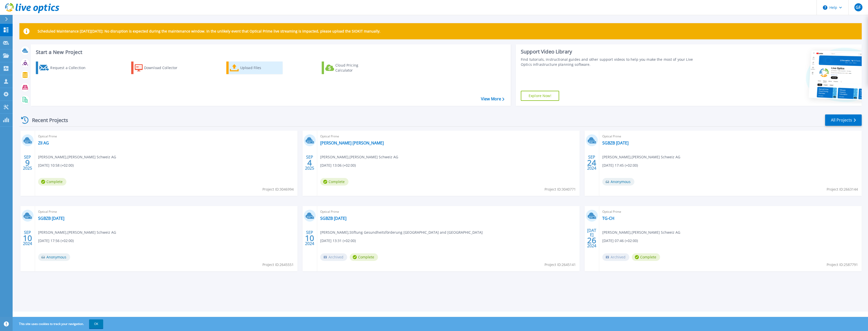 The image size is (868, 331). What do you see at coordinates (43, 143) in the screenshot?
I see `a: ZII AG` at bounding box center [43, 143].